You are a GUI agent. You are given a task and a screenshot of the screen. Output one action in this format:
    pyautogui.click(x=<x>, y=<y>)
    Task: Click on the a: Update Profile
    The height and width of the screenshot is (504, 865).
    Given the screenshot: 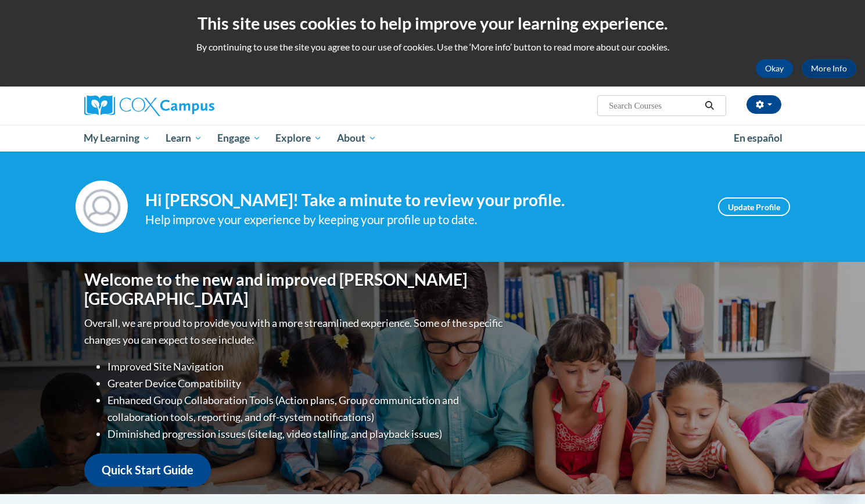 What is the action you would take?
    pyautogui.click(x=754, y=207)
    